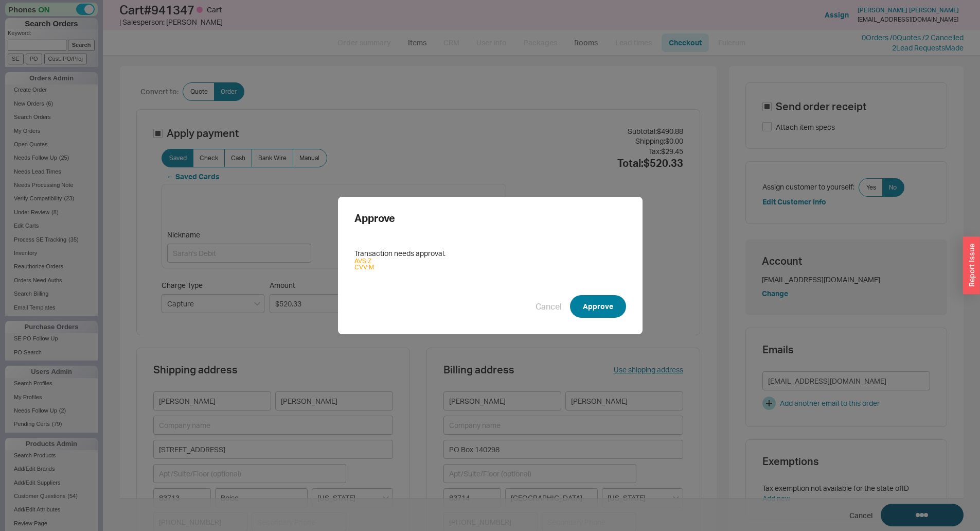 This screenshot has height=531, width=980. What do you see at coordinates (490, 260) in the screenshot?
I see `div: Transaction needs approval.` at bounding box center [490, 260].